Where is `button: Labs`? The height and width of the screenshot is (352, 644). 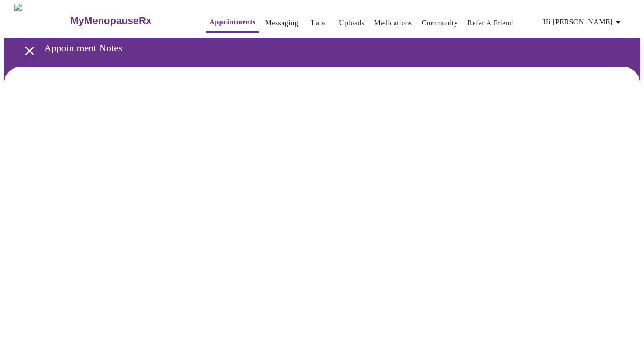 button: Labs is located at coordinates (318, 23).